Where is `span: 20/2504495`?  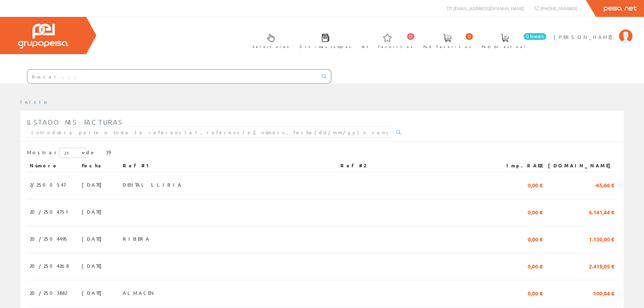 span: 20/2504495 is located at coordinates (49, 239).